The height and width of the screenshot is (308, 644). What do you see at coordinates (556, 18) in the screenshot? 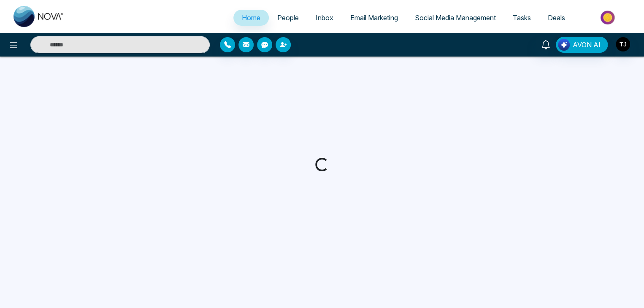
I see `span: Deals` at bounding box center [556, 18].